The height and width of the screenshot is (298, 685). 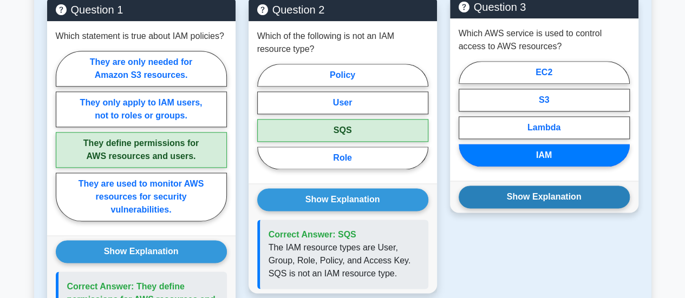 What do you see at coordinates (343, 103) in the screenshot?
I see `label: User` at bounding box center [343, 103].